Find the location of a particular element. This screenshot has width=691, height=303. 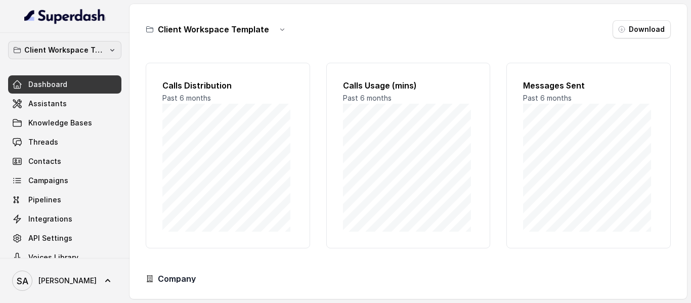

p: Client Workspace Template is located at coordinates (65, 50).